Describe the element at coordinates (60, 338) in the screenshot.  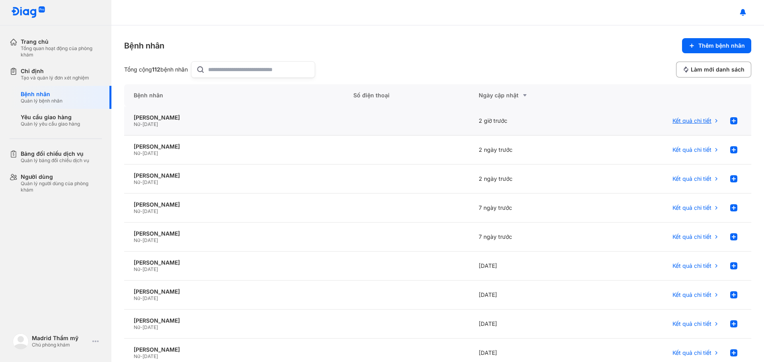
I see `div: Madrid Thẩm mỹ` at that location.